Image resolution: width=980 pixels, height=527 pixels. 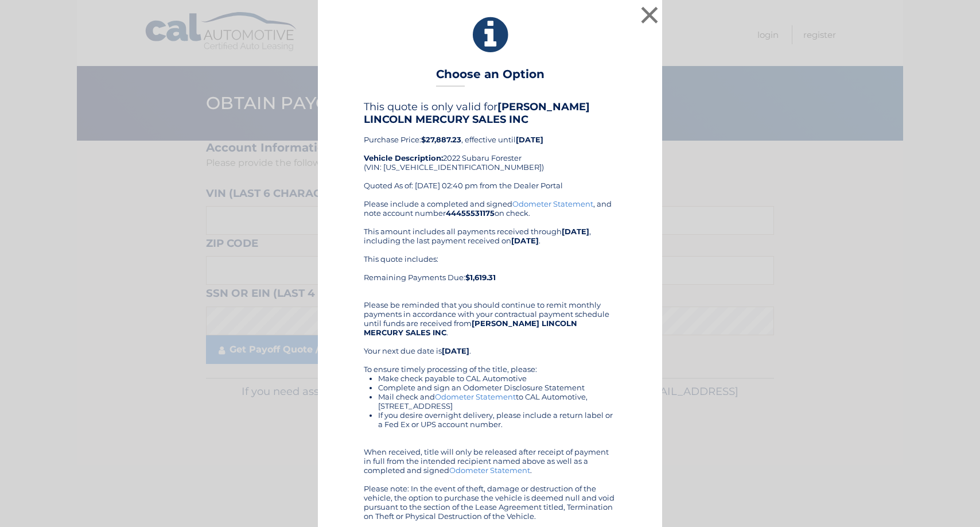 What do you see at coordinates (441, 140) in the screenshot?
I see `b: $27,887.23` at bounding box center [441, 140].